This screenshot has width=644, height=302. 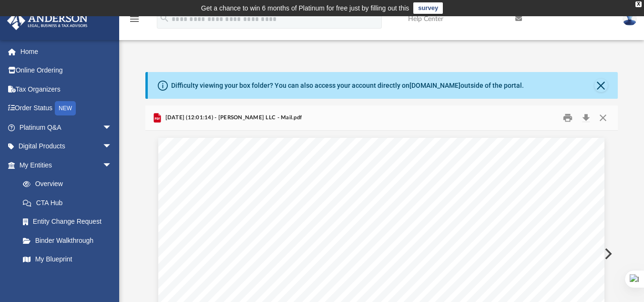 What do you see at coordinates (585, 117) in the screenshot?
I see `button: Download` at bounding box center [585, 117].